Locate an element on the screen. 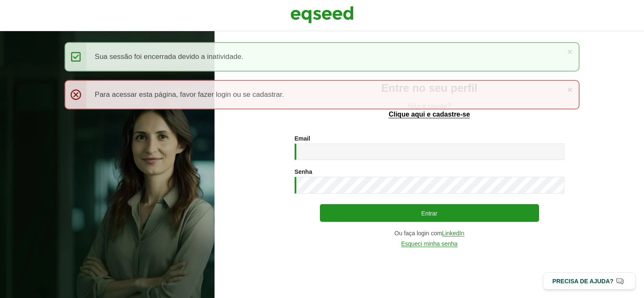 Image resolution: width=644 pixels, height=298 pixels. img: EqSeed Logo is located at coordinates (322, 15).